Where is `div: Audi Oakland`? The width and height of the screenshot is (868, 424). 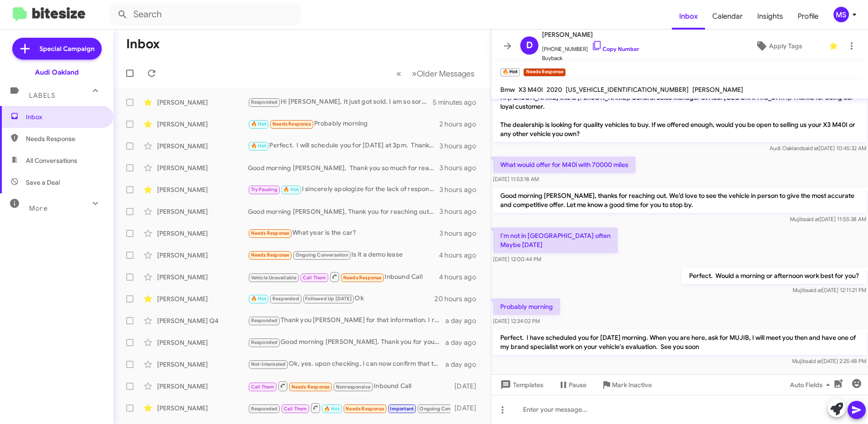
div: Audi Oakland is located at coordinates (57, 72).